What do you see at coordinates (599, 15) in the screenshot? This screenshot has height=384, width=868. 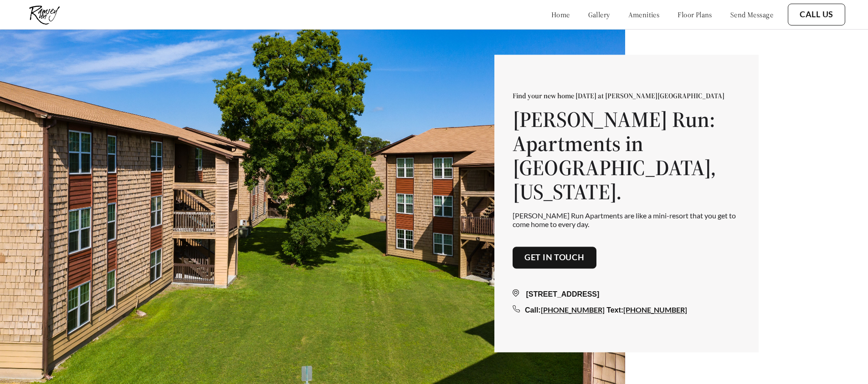 I see `a: gallery` at bounding box center [599, 15].